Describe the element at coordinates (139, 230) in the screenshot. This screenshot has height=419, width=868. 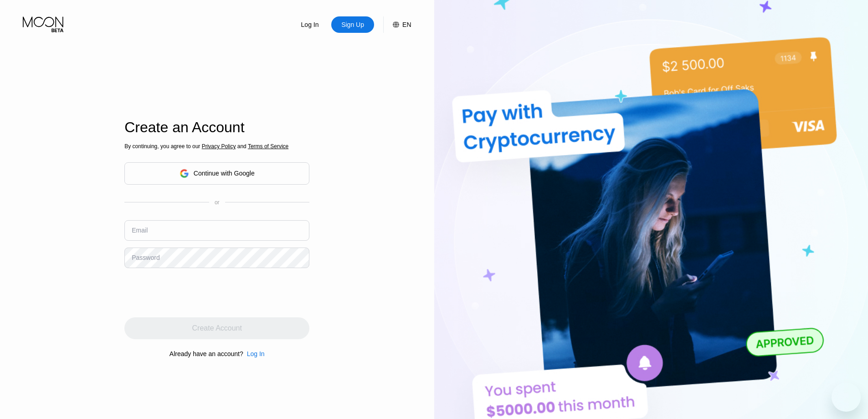
I see `div: Email` at that location.